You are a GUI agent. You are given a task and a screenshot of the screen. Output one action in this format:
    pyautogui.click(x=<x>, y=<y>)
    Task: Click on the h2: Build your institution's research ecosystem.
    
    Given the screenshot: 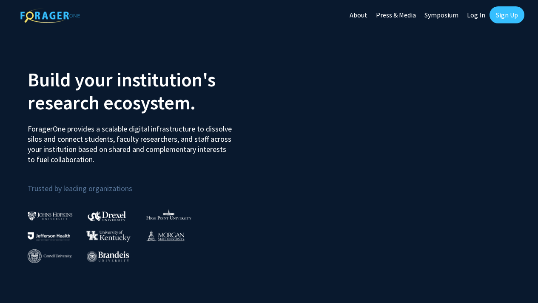 What is the action you would take?
    pyautogui.click(x=145, y=91)
    